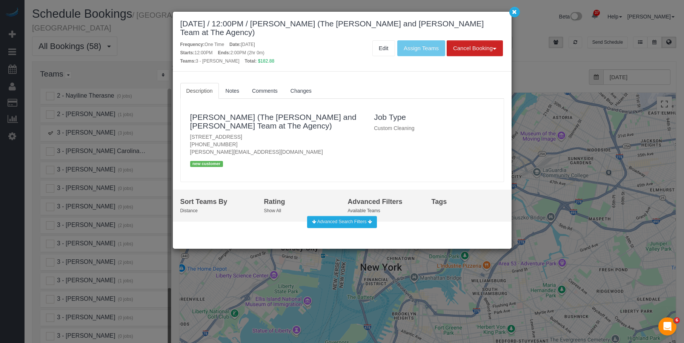  What do you see at coordinates (384, 48) in the screenshot?
I see `a: Edit` at bounding box center [384, 48].